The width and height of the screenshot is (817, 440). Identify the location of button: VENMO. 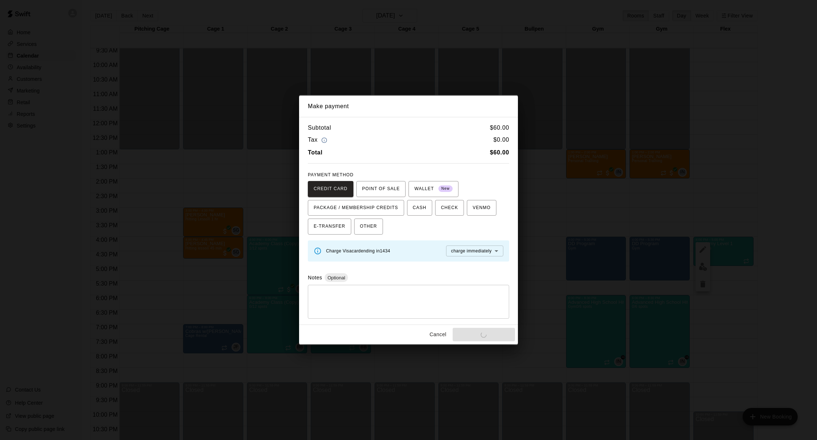
(481, 208).